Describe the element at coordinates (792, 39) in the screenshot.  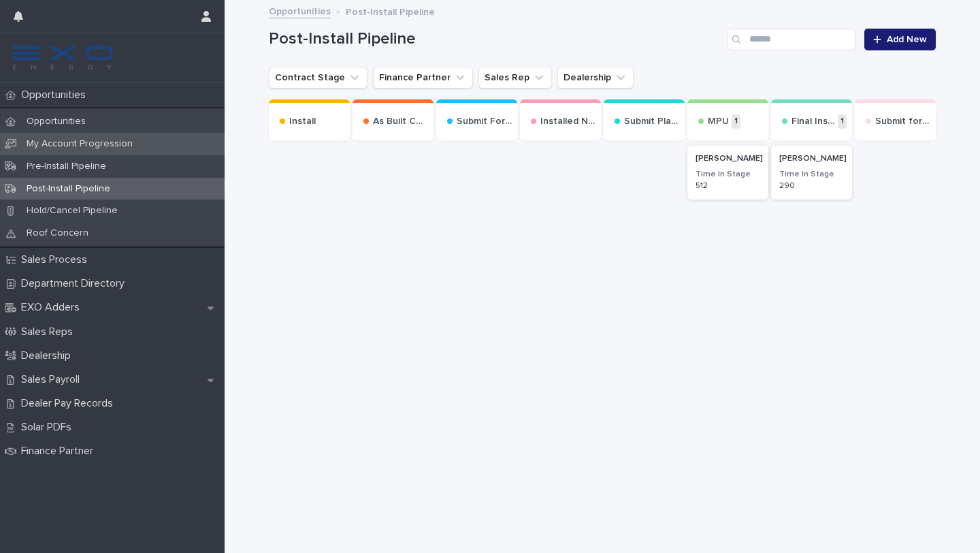
I see `input: Search` at that location.